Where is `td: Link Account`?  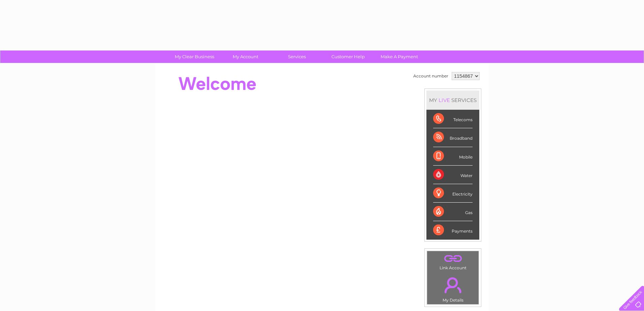 td: Link Account is located at coordinates (452, 261).